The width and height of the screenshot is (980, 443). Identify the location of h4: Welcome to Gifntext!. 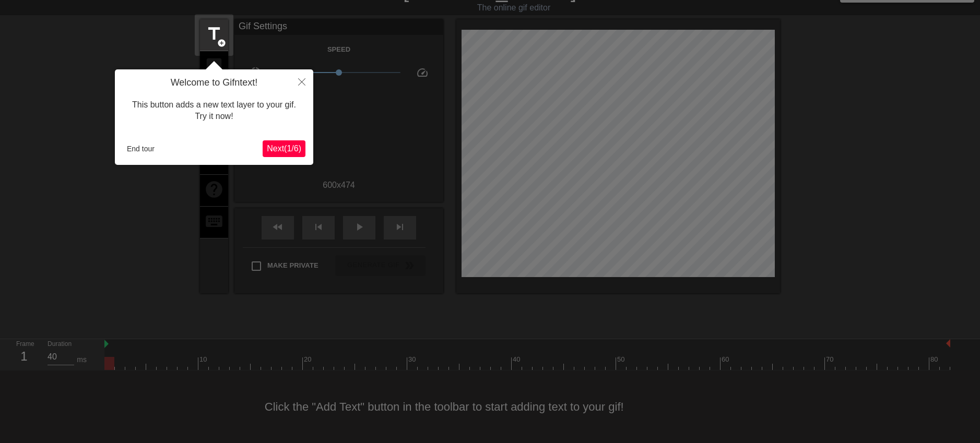
(214, 83).